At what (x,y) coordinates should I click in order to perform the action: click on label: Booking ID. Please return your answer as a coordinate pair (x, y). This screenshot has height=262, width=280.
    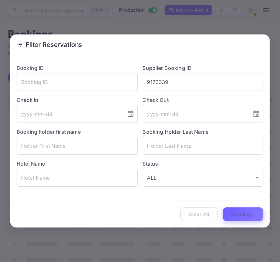
    Looking at the image, I should click on (30, 68).